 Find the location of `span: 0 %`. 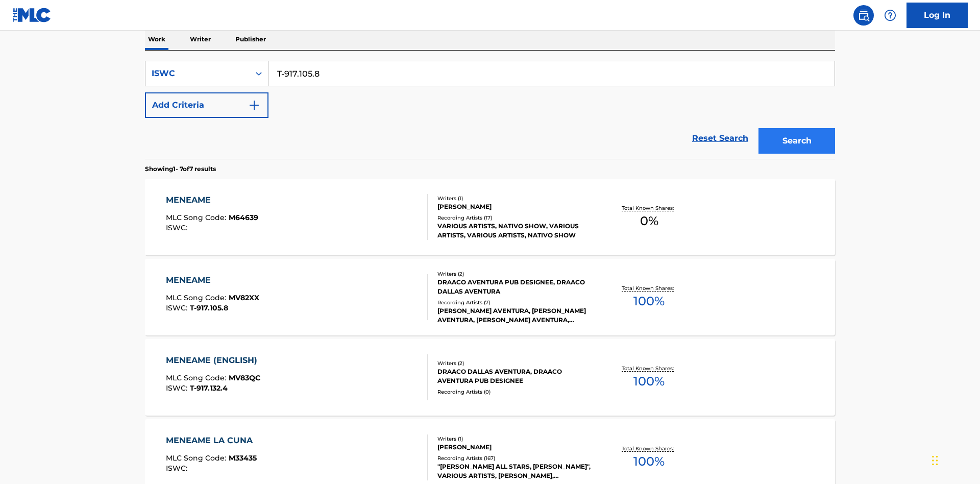

span: 0 % is located at coordinates (650, 221).